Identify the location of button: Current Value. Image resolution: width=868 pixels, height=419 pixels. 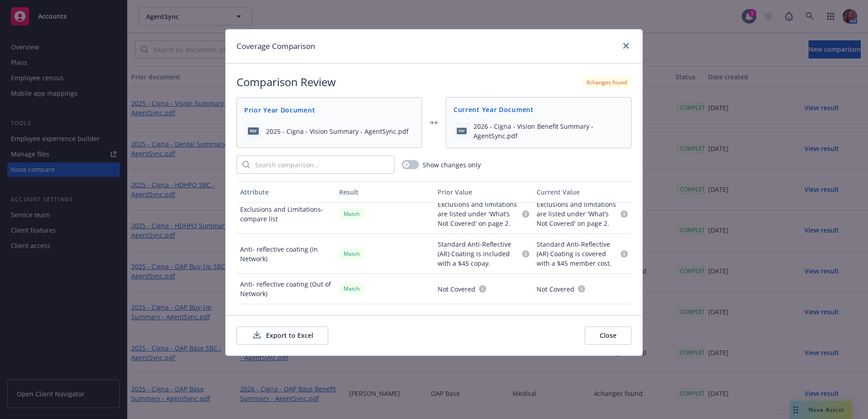
(583, 192).